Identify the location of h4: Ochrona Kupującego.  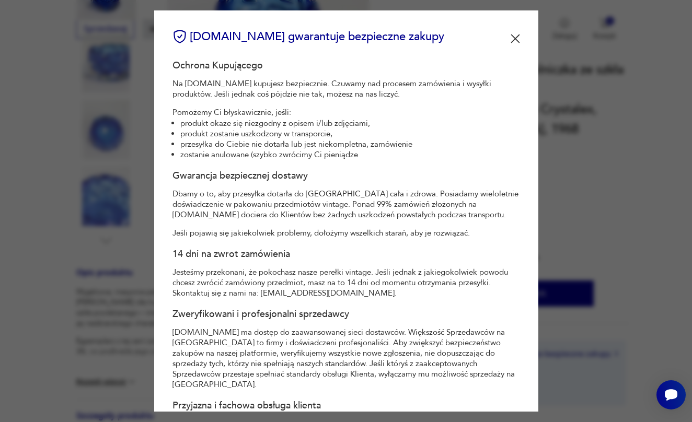
(346, 65).